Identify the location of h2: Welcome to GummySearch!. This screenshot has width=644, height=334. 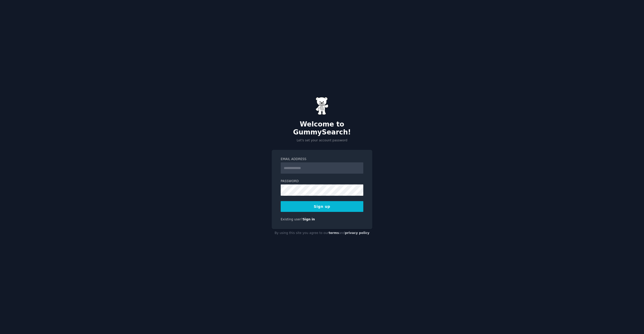
(322, 128).